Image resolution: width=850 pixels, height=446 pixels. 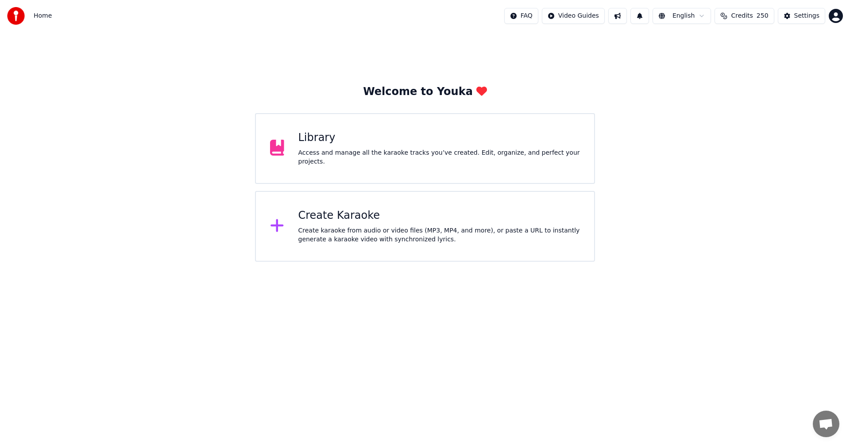 I want to click on button: FAQ, so click(x=521, y=16).